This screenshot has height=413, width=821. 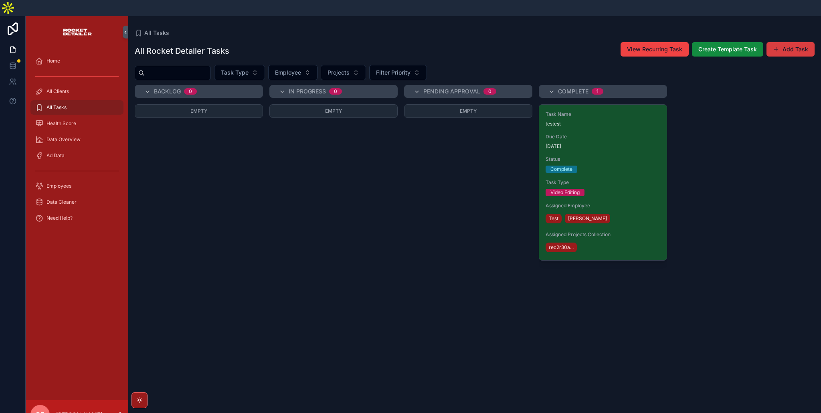 I want to click on span: Need Help?, so click(x=59, y=218).